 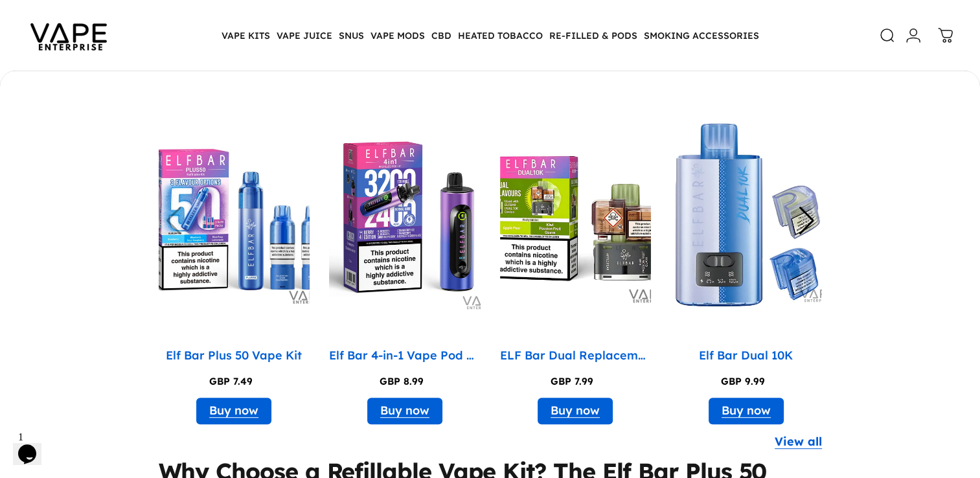 What do you see at coordinates (593, 36) in the screenshot?
I see `summary: RE-FILLED & PODS` at bounding box center [593, 36].